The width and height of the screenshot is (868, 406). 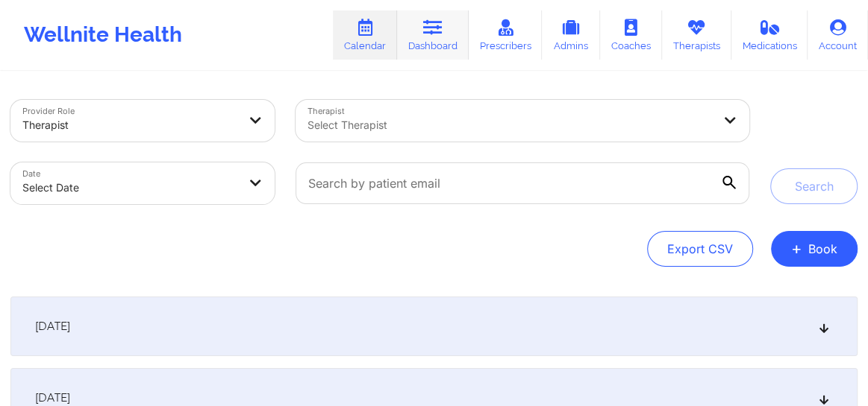 What do you see at coordinates (130, 125) in the screenshot?
I see `div: Therapist` at bounding box center [130, 125].